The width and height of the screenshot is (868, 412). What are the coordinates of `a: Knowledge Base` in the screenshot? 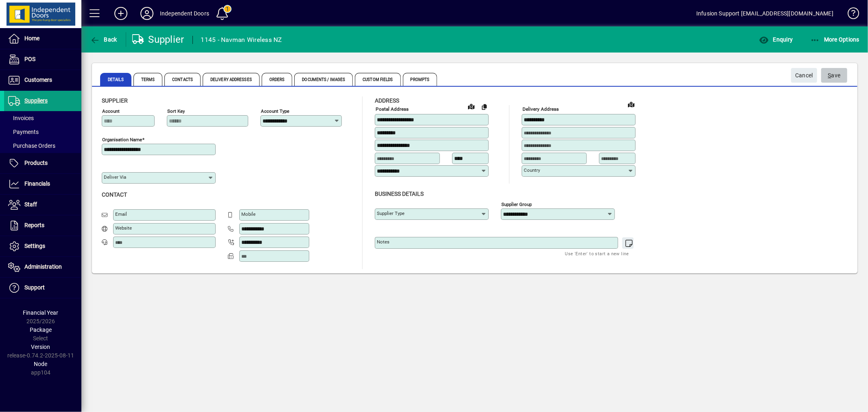 It's located at (850, 15).